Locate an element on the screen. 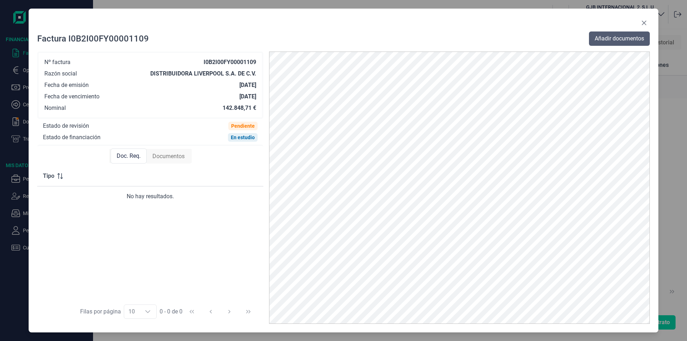 The height and width of the screenshot is (341, 687). div: Documentos is located at coordinates (169, 156).